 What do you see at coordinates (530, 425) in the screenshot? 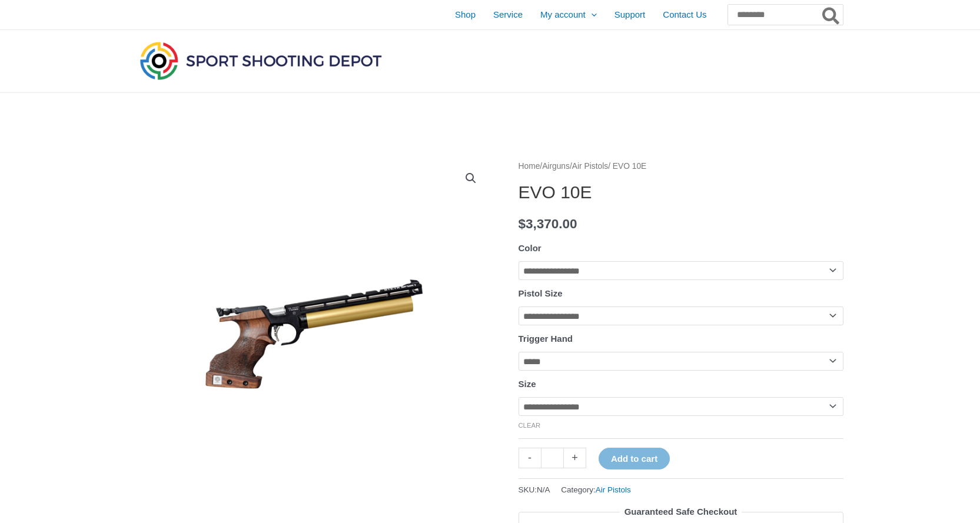
I see `a: Clear options` at bounding box center [530, 425].